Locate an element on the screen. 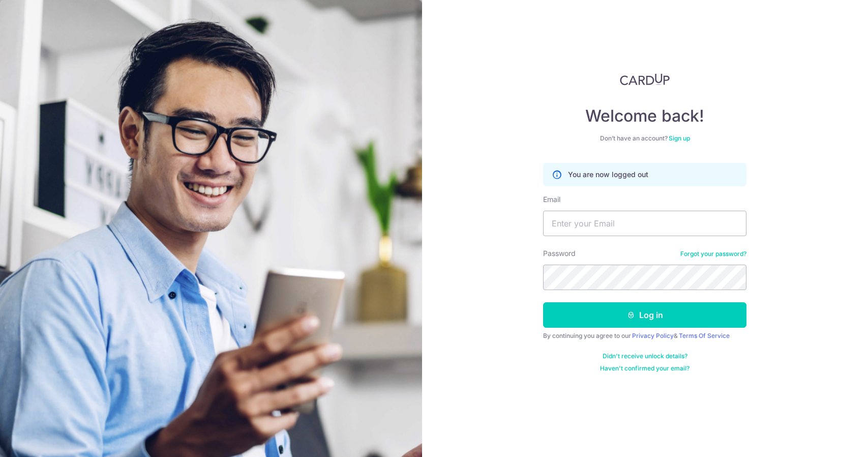 Image resolution: width=868 pixels, height=457 pixels. label: Password is located at coordinates (560, 254).